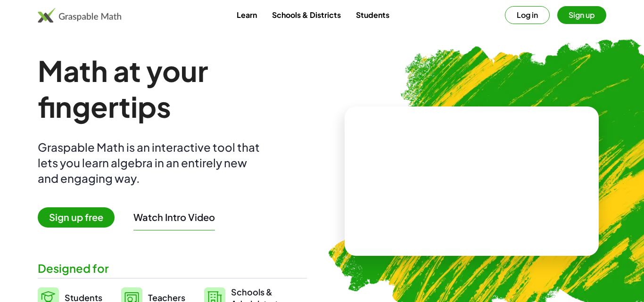  Describe the element at coordinates (174, 217) in the screenshot. I see `button: Watch Intro Video` at that location.